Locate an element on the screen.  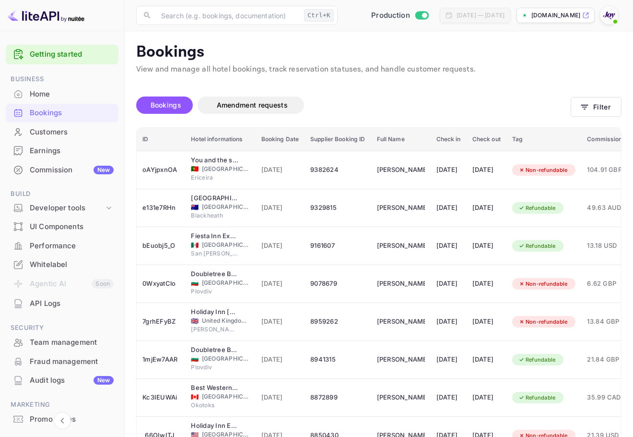
p: Bookings is located at coordinates (379, 52).